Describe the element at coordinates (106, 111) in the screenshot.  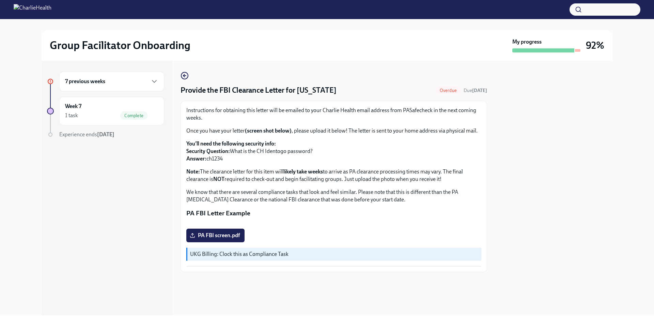
I see `a: Week 71 taskComplete` at that location.